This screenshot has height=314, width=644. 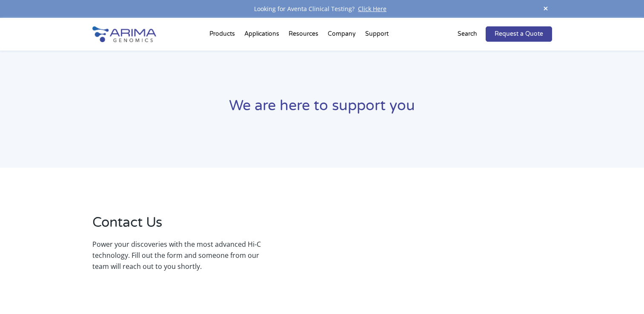 I want to click on p: Search, so click(x=468, y=34).